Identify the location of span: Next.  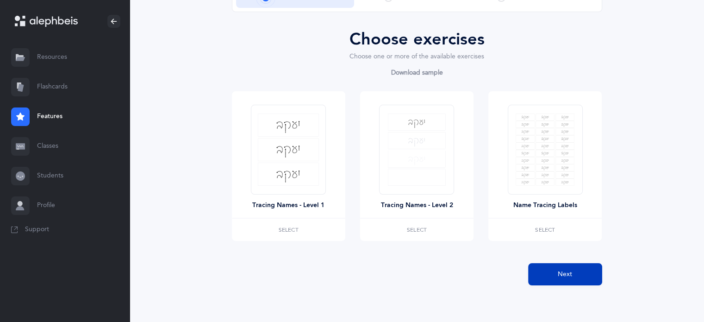
(565, 274).